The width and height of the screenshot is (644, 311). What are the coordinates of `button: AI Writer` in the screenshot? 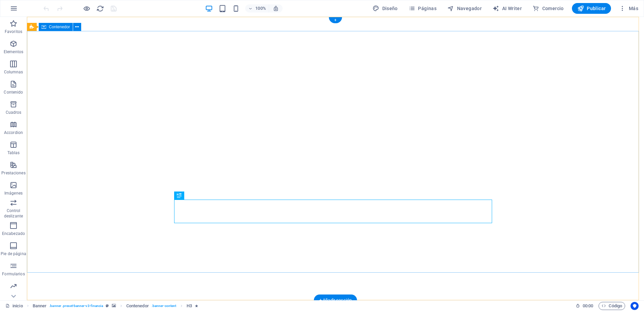 It's located at (507, 9).